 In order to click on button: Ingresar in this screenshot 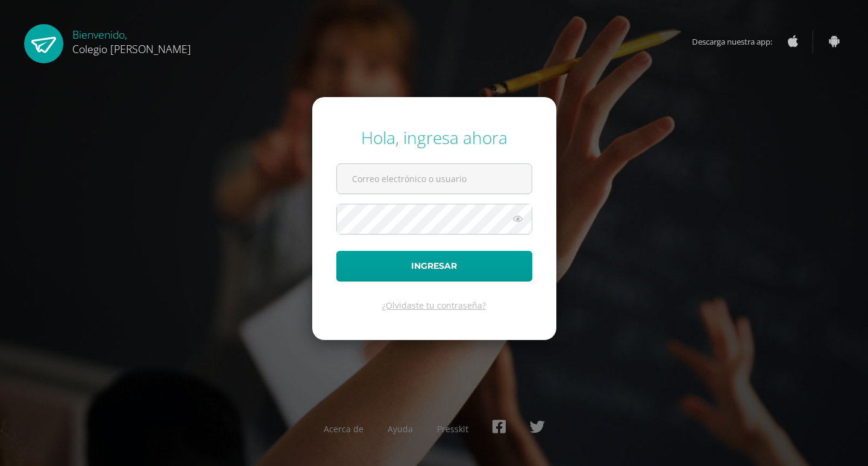, I will do `click(434, 266)`.